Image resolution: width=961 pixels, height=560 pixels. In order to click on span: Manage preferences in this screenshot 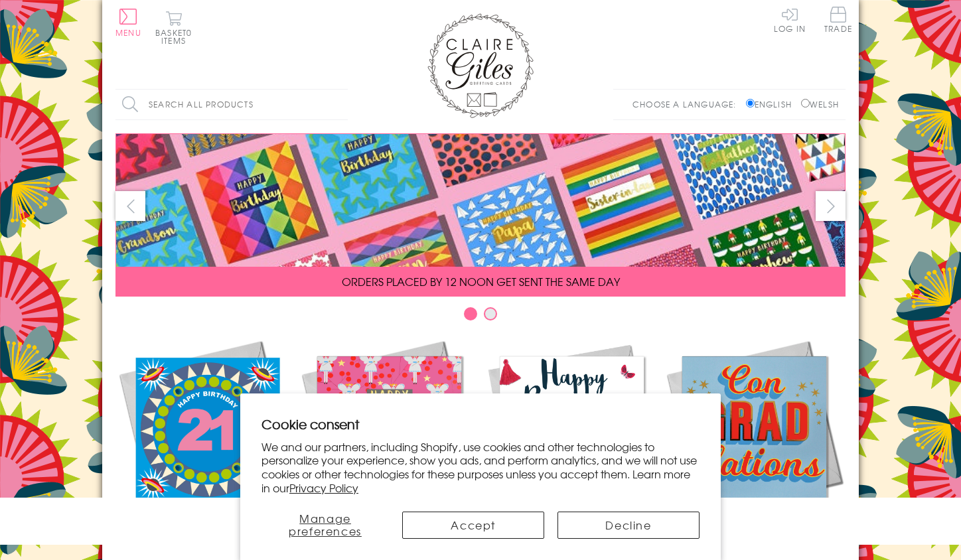, I will do `click(326, 524)`.